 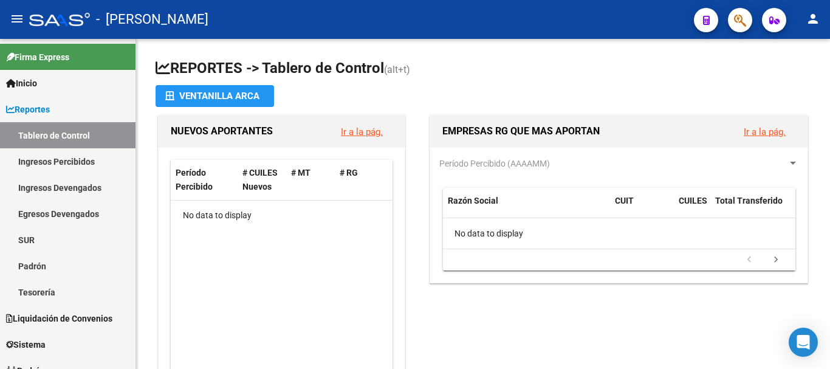 What do you see at coordinates (526, 208) in the screenshot?
I see `datatable-header-cell: Razón Social` at bounding box center [526, 208].